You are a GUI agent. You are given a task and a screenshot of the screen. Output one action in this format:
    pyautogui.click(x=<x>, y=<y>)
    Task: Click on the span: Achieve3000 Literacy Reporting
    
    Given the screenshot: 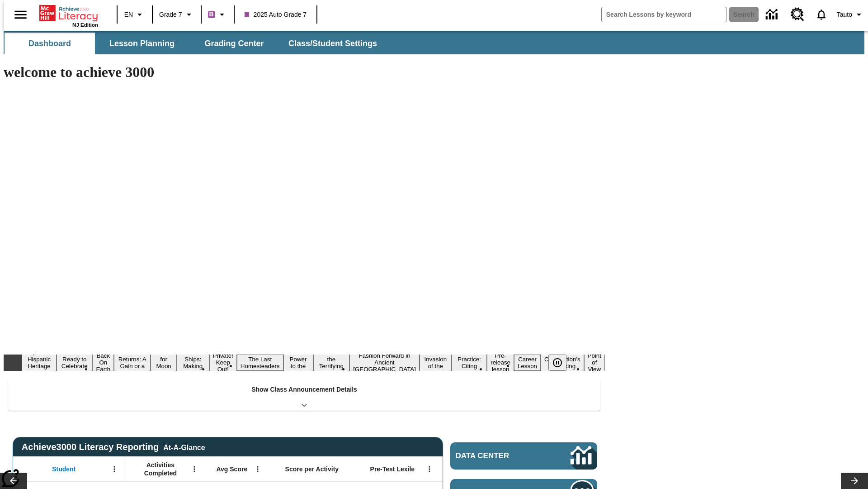 What is the action you would take?
    pyautogui.click(x=113, y=447)
    